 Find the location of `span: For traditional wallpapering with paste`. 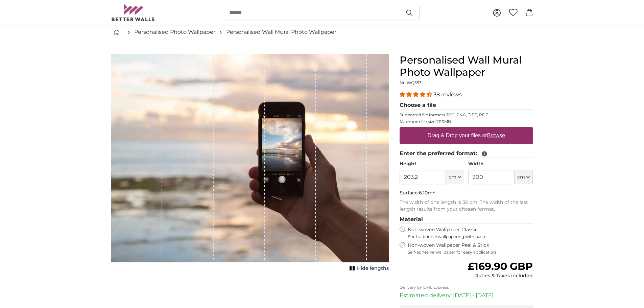

span: For traditional wallpapering with paste is located at coordinates (471, 237).